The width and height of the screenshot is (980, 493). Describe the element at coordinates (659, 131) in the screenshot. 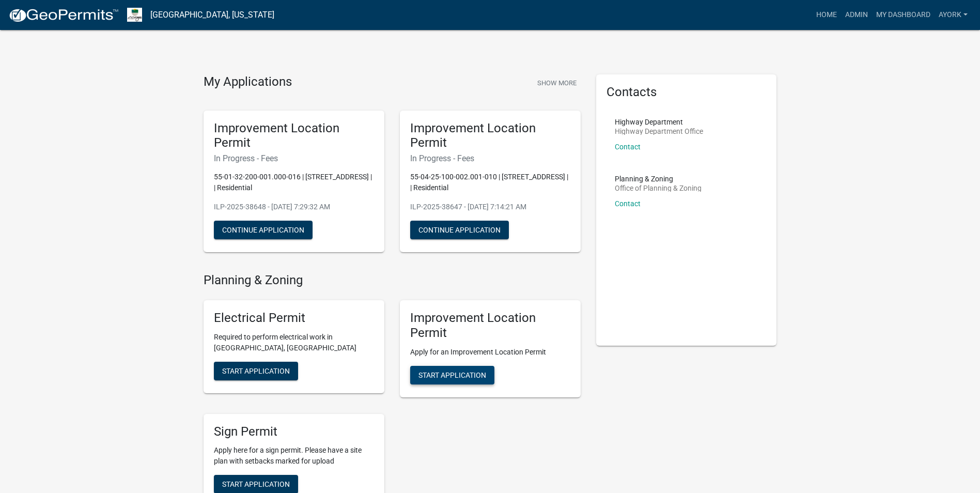

I see `p: Highway Department Office` at that location.